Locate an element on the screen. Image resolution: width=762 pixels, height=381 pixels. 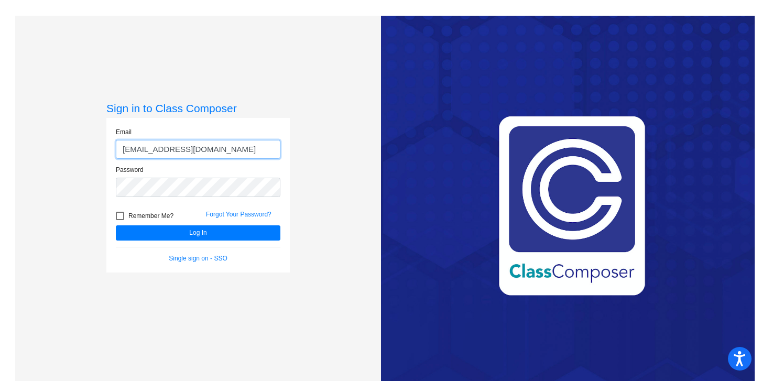
label: Email is located at coordinates (124, 132).